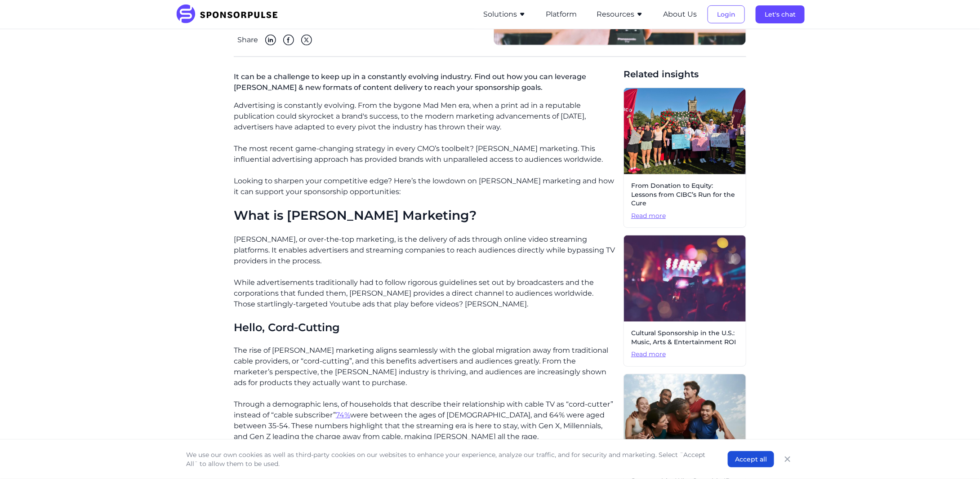 This screenshot has width=980, height=479. Describe the element at coordinates (230, 14) in the screenshot. I see `img: SponsorPulse` at that location.